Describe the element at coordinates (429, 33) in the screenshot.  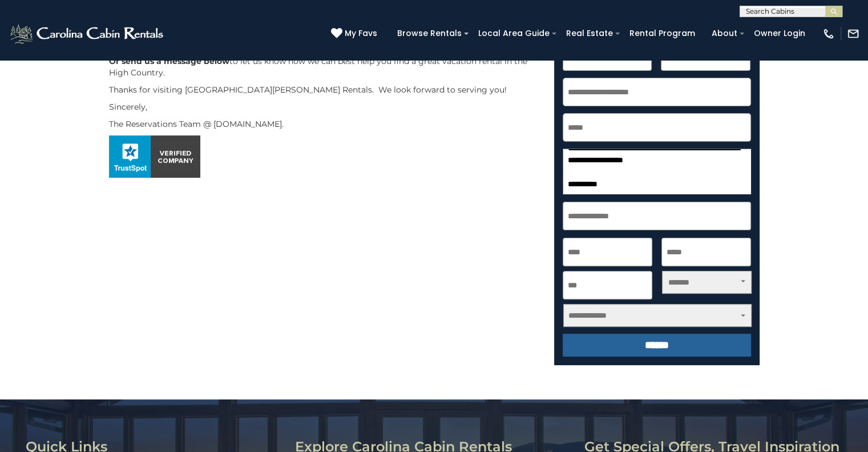
I see `a: Browse Rentals` at that location.